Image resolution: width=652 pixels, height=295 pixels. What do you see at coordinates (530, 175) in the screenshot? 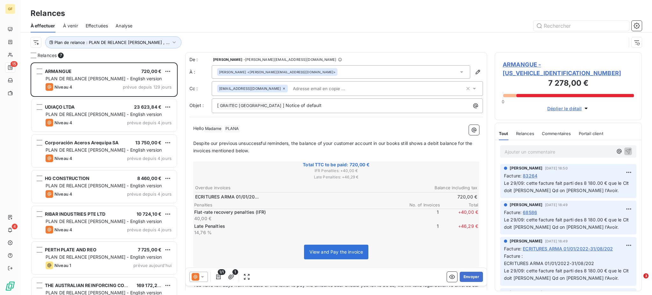
I see `span: 83264` at bounding box center [530, 175].